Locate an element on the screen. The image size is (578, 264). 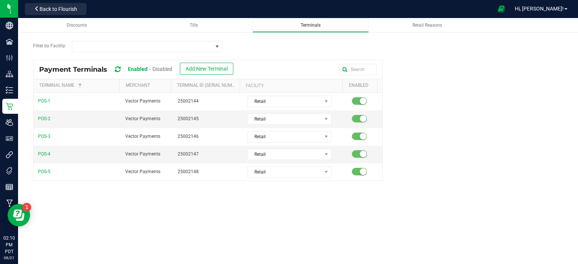
span: POS-2 is located at coordinates (44, 119).